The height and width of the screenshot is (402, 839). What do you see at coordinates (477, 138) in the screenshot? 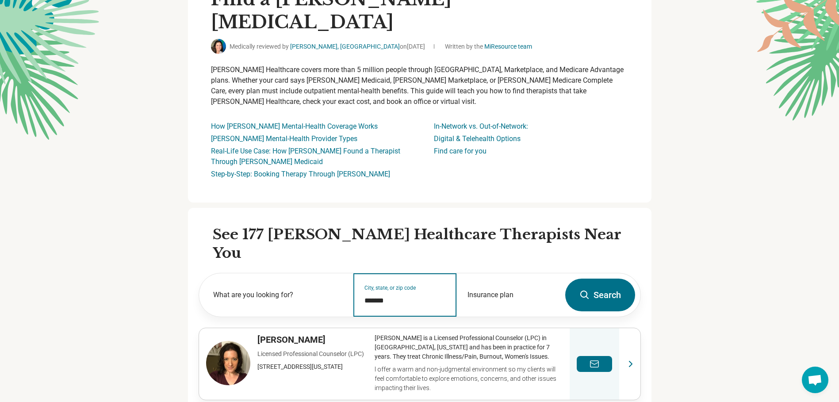
I see `a: Digital & Telehealth Options` at bounding box center [477, 138].